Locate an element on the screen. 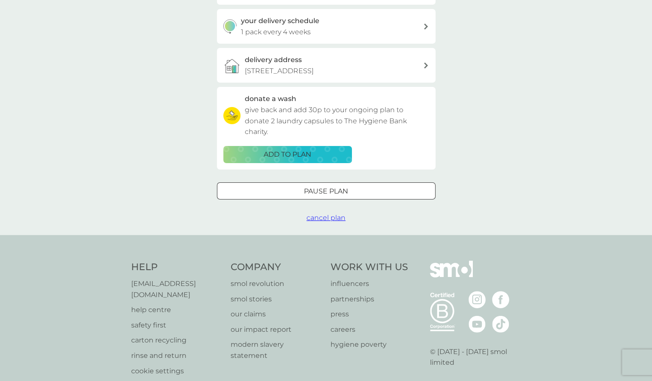 This screenshot has width=652, height=381. a: influencers is located at coordinates (369, 284).